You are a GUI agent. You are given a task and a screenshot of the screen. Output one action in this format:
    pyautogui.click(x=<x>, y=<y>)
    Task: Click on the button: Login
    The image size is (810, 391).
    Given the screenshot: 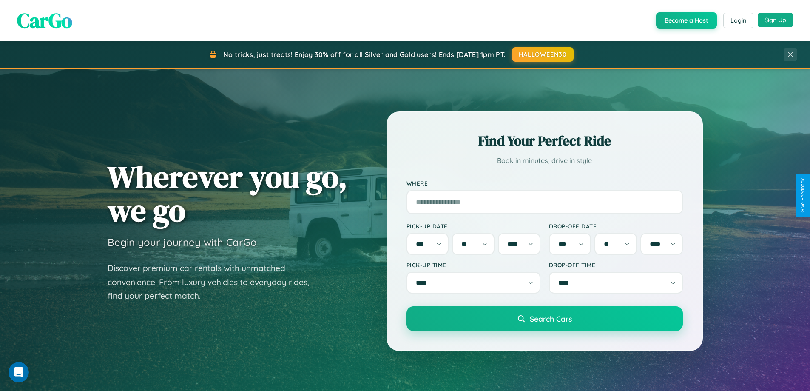 What is the action you would take?
    pyautogui.click(x=738, y=20)
    